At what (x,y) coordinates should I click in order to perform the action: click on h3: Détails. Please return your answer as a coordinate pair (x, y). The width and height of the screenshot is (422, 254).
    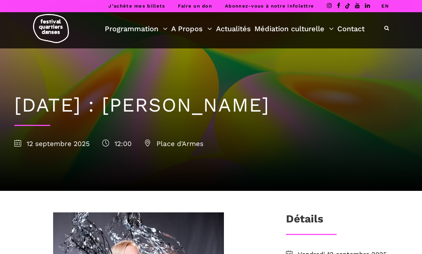
    Looking at the image, I should click on (305, 221).